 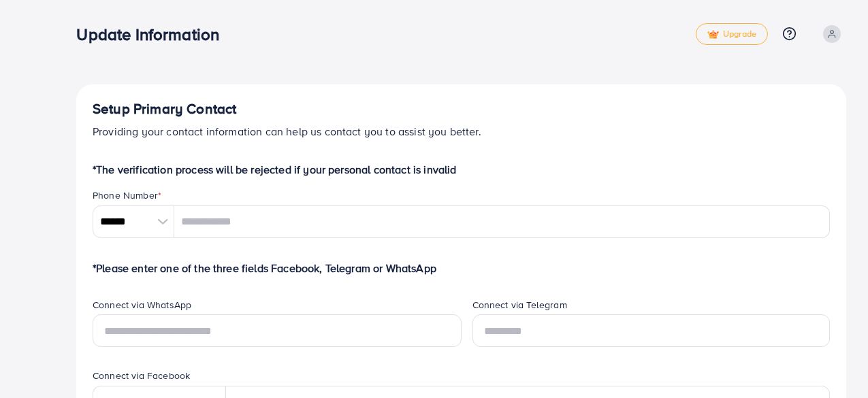 I want to click on a: tickUpgrade, so click(x=732, y=34).